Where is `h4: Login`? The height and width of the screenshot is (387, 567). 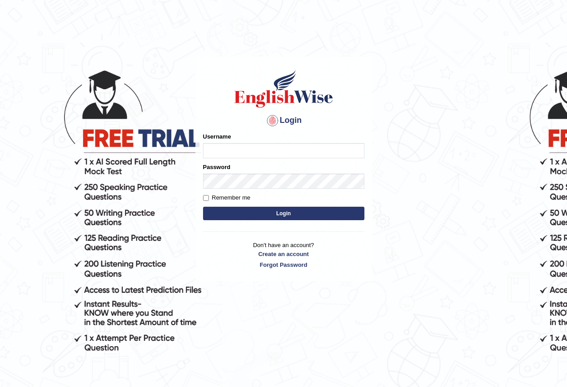
h4: Login is located at coordinates (284, 121).